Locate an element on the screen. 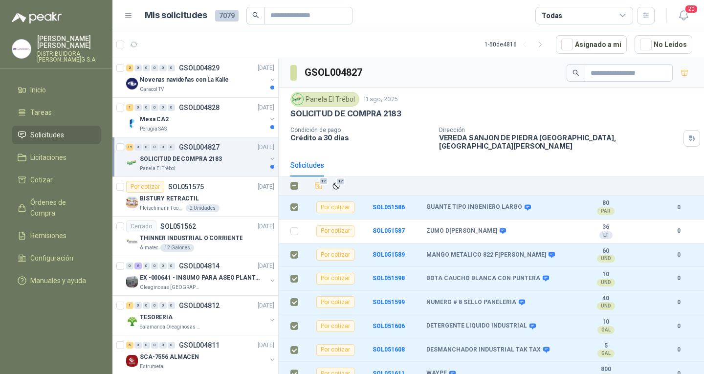  p: Mesa CA2 is located at coordinates (154, 119).